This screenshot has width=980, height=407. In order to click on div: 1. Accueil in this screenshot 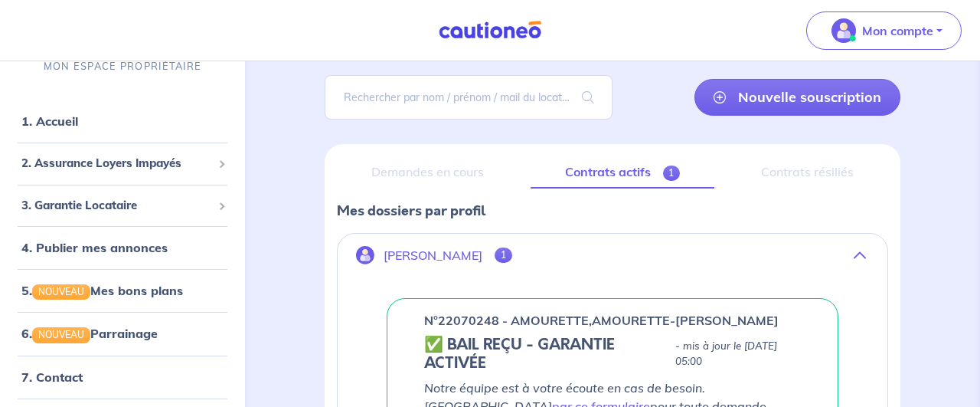, I will do `click(123, 121)`.